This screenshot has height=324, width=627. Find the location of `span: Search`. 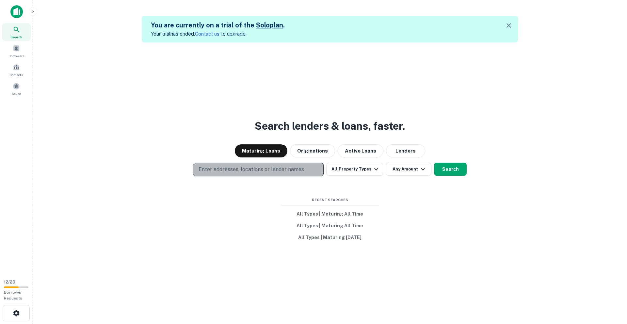

span: Search is located at coordinates (16, 37).